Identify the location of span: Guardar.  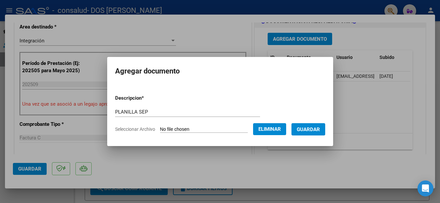
(308, 129).